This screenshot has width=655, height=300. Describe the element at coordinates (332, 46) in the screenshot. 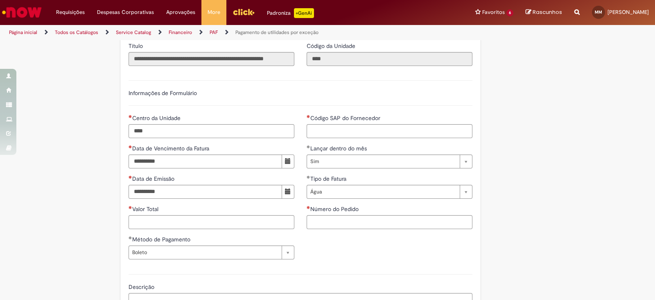

I see `label: Somente leitura - Código da Unidade` at that location.